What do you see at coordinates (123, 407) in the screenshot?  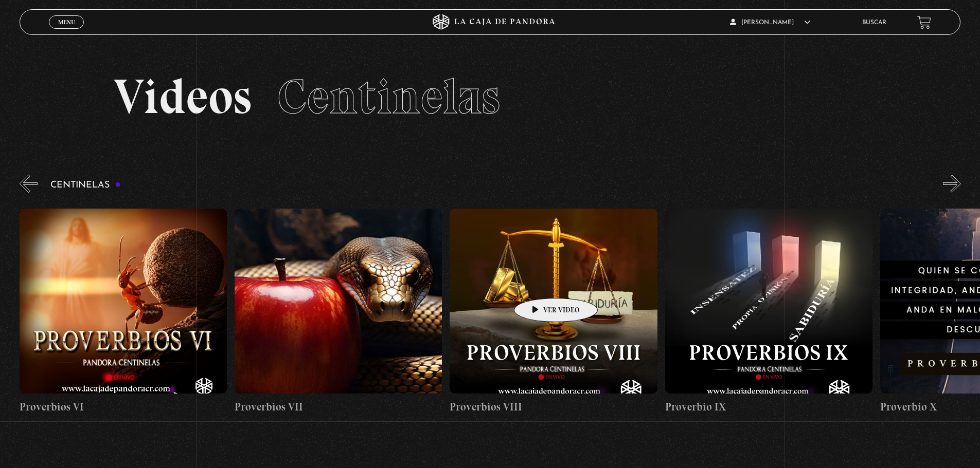 I see `h4: Proverbios VI` at bounding box center [123, 407].